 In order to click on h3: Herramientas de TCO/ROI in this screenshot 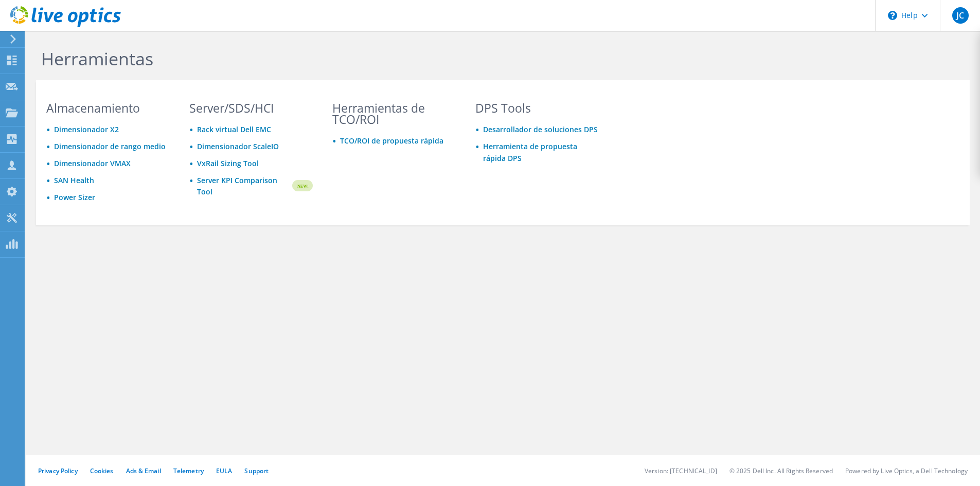, I will do `click(394, 113)`.